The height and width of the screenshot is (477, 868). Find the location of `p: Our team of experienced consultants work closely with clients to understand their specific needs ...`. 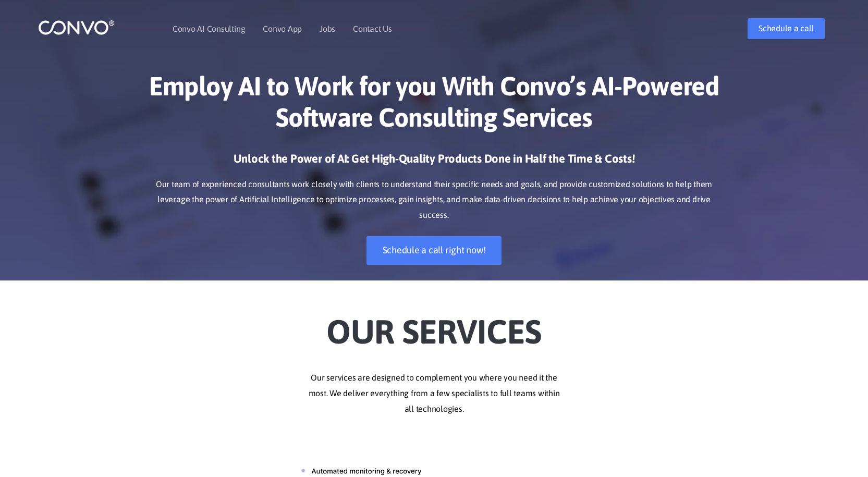

p: Our team of experienced consultants work closely with clients to understand their specific needs ... is located at coordinates (434, 200).